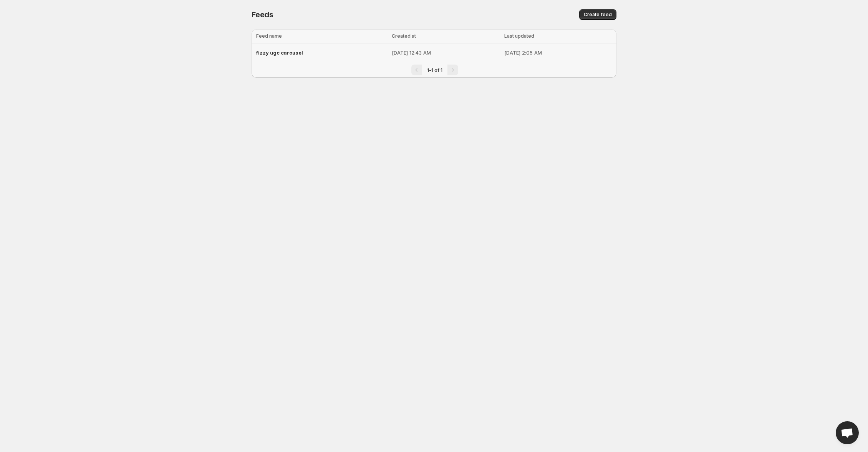 The width and height of the screenshot is (868, 452). I want to click on span: Feed name, so click(269, 36).